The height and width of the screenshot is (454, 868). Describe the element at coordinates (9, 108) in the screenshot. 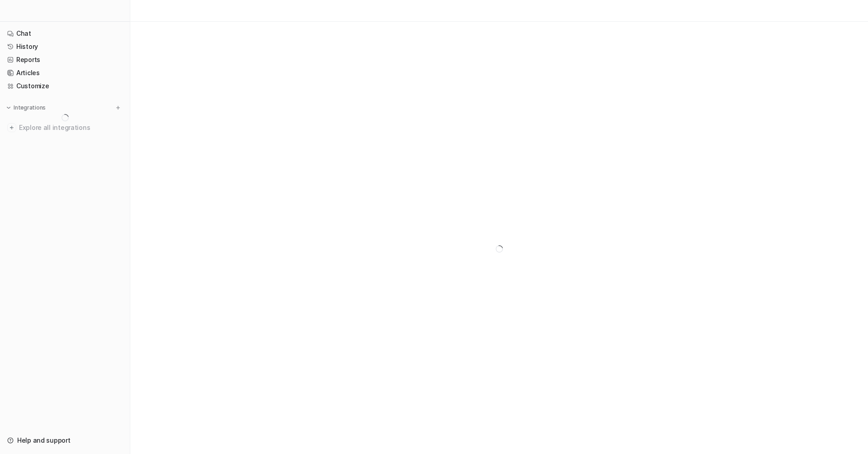

I see `img: expand menu` at that location.